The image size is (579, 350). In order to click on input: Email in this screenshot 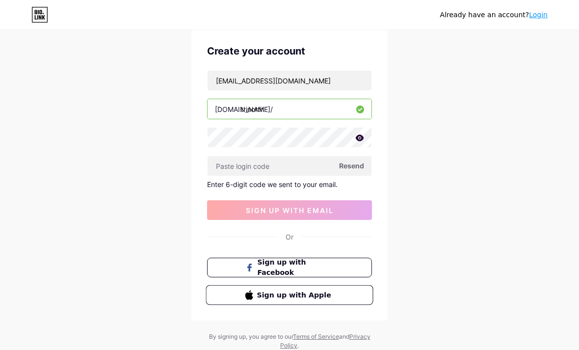, I will do `click(289, 80)`.